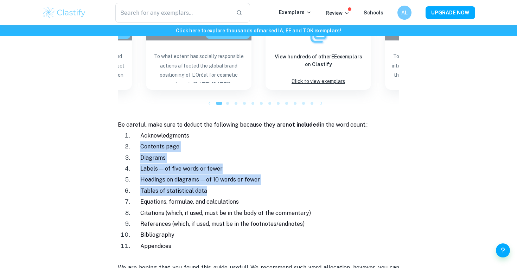 This screenshot has height=268, width=517. I want to click on span: Acknowledgments, so click(164, 135).